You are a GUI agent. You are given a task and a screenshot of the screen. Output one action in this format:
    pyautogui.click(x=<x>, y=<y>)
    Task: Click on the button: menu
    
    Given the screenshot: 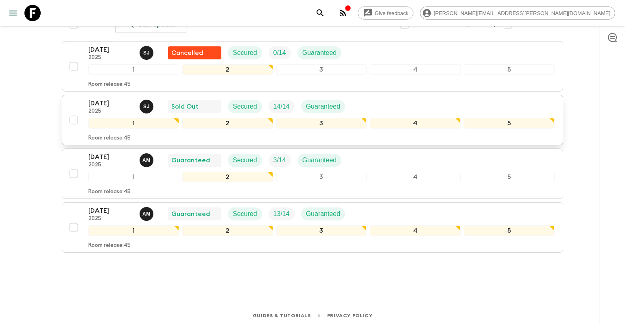 What is the action you would take?
    pyautogui.click(x=13, y=13)
    